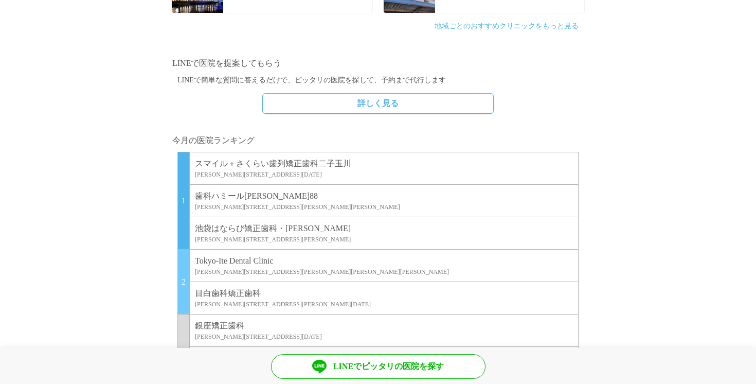 This screenshot has height=384, width=756. Describe the element at coordinates (378, 80) in the screenshot. I see `p: LINEで簡単な質問に答えるだけで、ピッタリの医院を探して、予約まで代行します` at that location.